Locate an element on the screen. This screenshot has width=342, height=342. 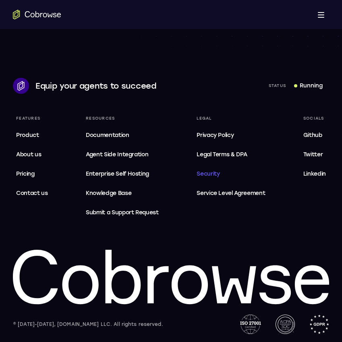
a: Legal Terms & DPA is located at coordinates (231, 155).